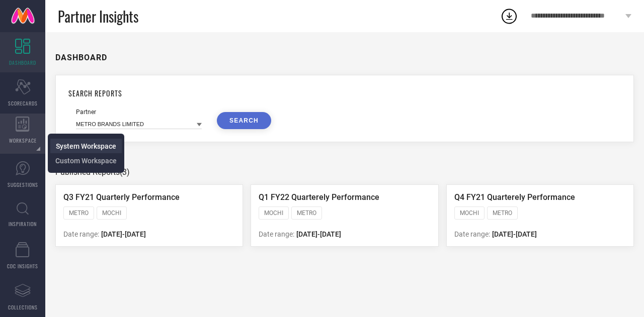 This screenshot has height=317, width=644. Describe the element at coordinates (139, 112) in the screenshot. I see `div: Partner` at that location.